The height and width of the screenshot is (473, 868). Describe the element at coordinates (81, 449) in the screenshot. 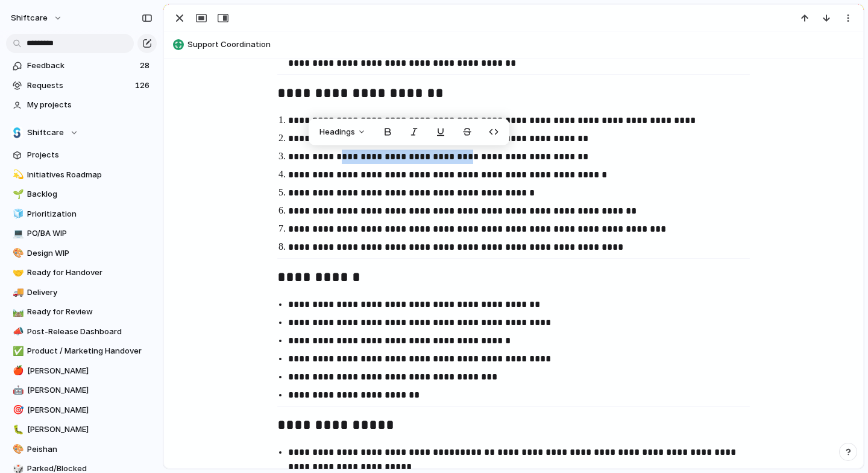

I see `div: 🎨Peishan` at that location.